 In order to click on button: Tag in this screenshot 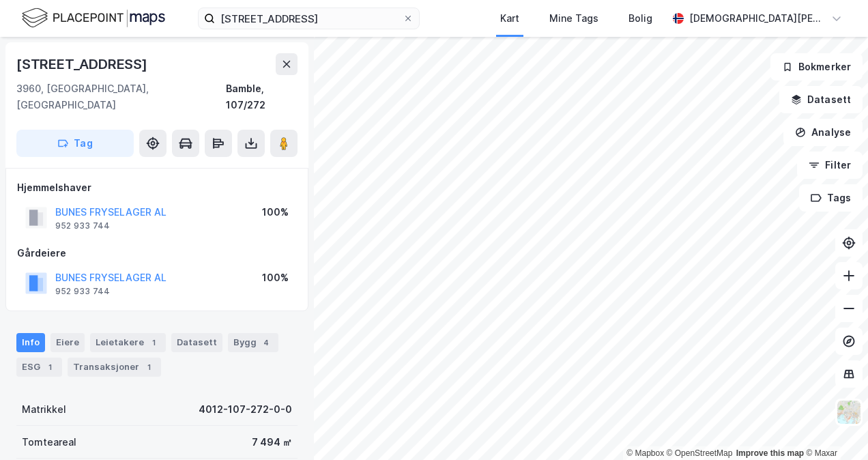, I will do `click(75, 143)`.